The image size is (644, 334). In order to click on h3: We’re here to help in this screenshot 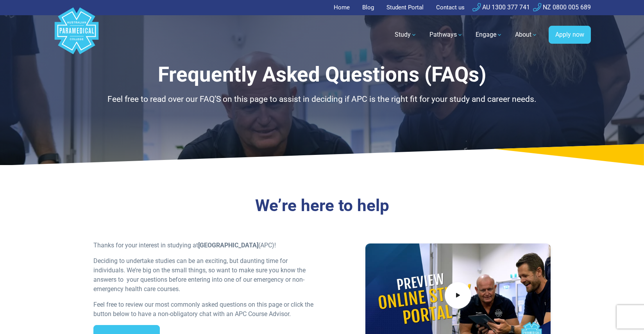, I will do `click(322, 206)`.